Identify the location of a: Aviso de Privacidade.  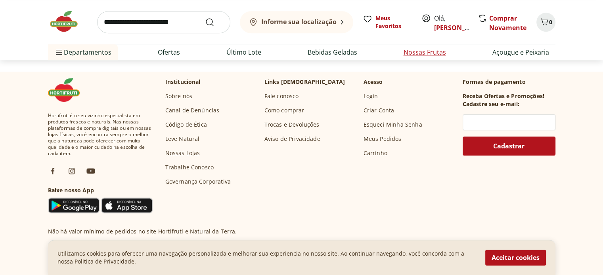
(292, 139).